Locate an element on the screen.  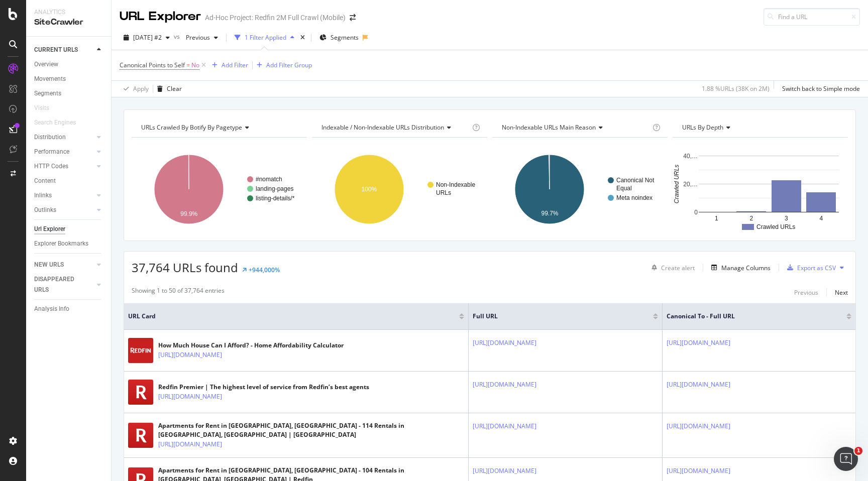
span: Non-Indexable URLs Main Reason is located at coordinates (548, 127).